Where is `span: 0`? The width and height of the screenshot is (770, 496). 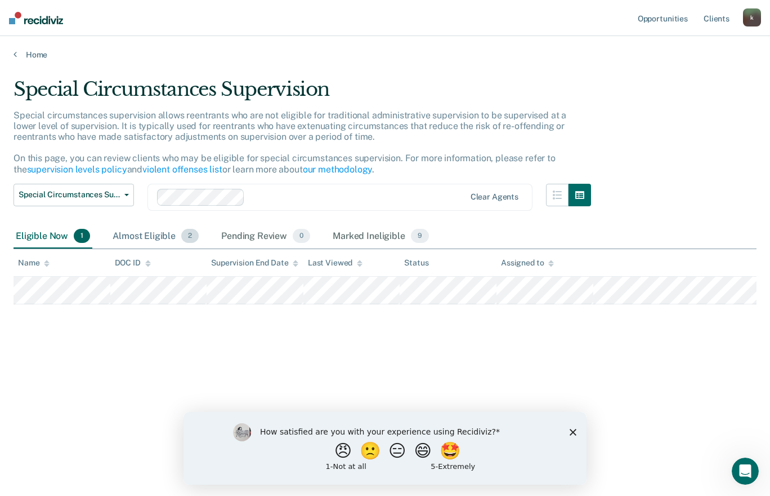
span: 0 is located at coordinates (301, 236).